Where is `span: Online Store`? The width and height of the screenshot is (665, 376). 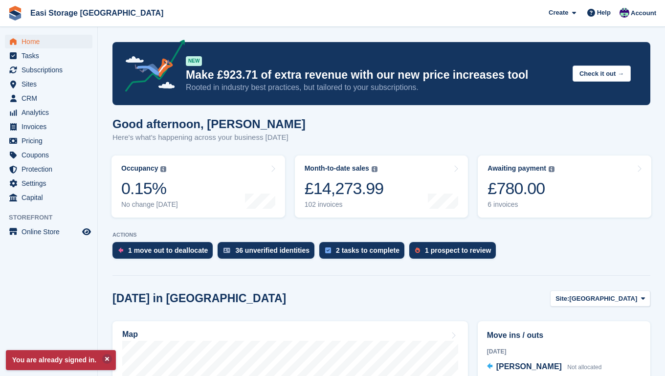
span: Online Store is located at coordinates (51, 232).